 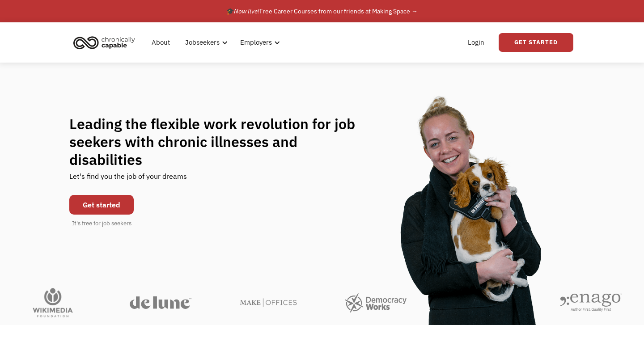 I want to click on a: About, so click(x=161, y=42).